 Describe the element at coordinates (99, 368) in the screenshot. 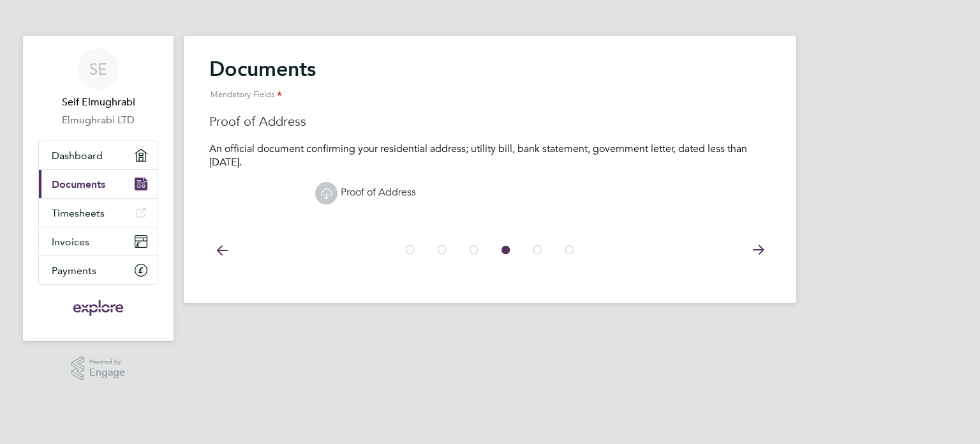

I see `a: Powered byEngage` at that location.